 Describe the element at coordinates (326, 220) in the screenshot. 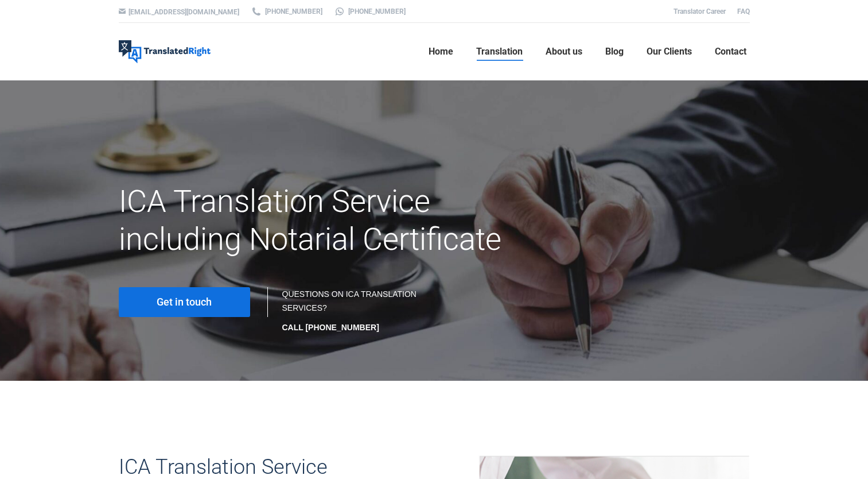

I see `h1: ICA Translation Service including Notarial Certificate` at that location.